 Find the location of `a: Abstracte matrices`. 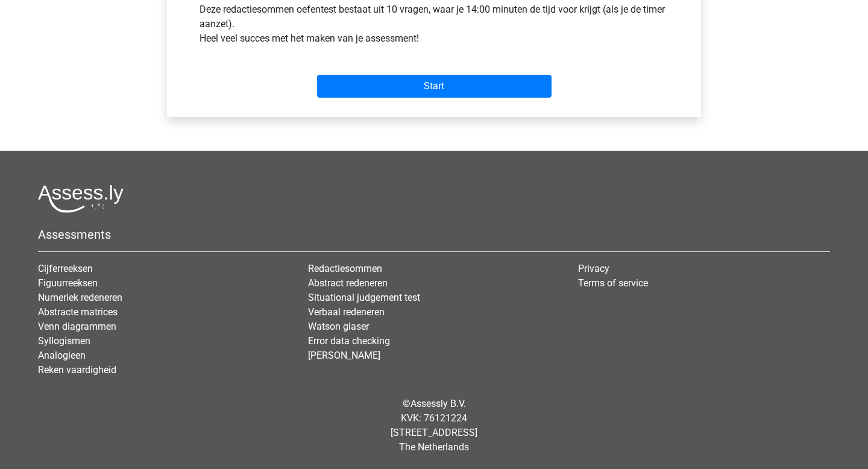

a: Abstracte matrices is located at coordinates (77, 312).